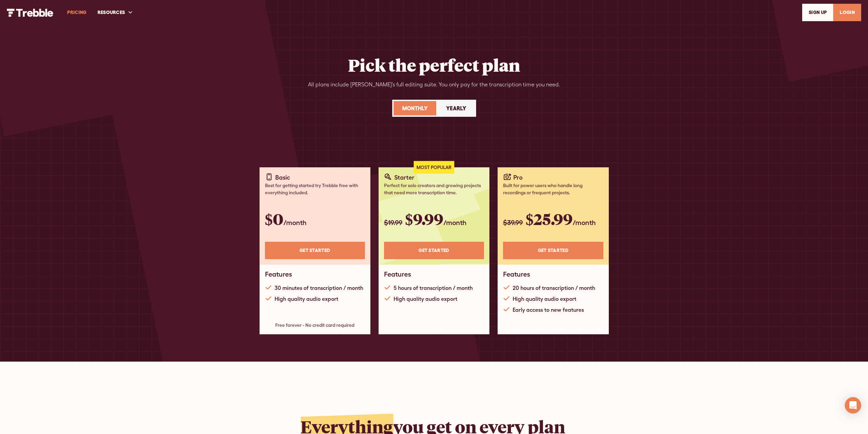 The width and height of the screenshot is (868, 434). Describe the element at coordinates (817, 13) in the screenshot. I see `a: SIGn UP` at that location.